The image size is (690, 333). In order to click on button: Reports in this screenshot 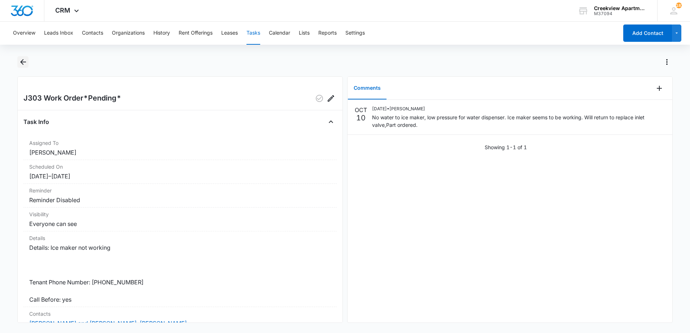, I will do `click(327, 33)`.